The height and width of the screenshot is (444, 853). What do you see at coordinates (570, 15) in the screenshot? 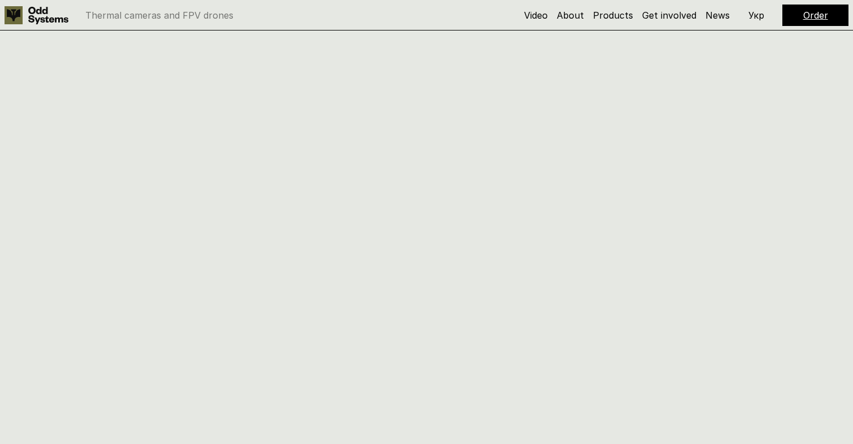
I see `a: About` at bounding box center [570, 15].